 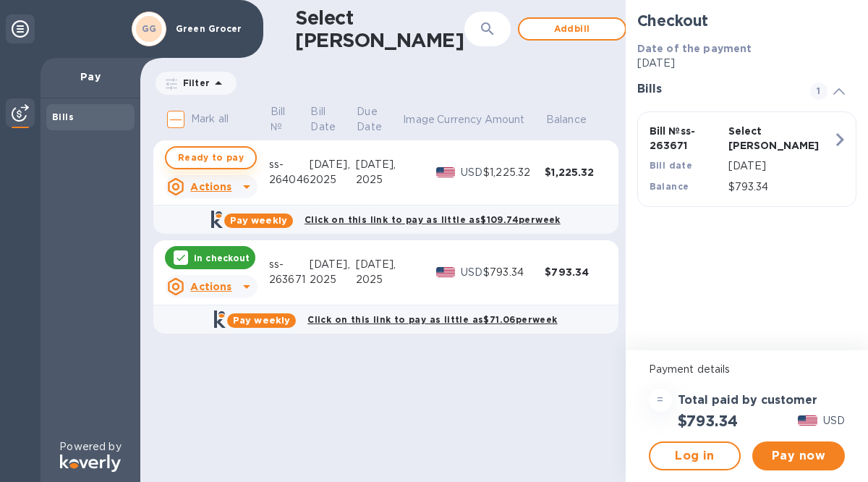 What do you see at coordinates (459, 120) in the screenshot?
I see `span: Currency` at bounding box center [459, 120].